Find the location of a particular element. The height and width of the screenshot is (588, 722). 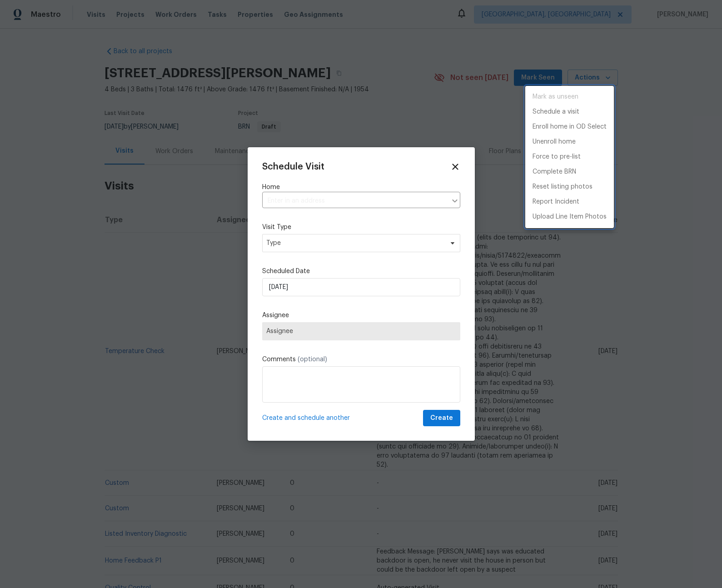

p: Reset listing photos is located at coordinates (562, 186).